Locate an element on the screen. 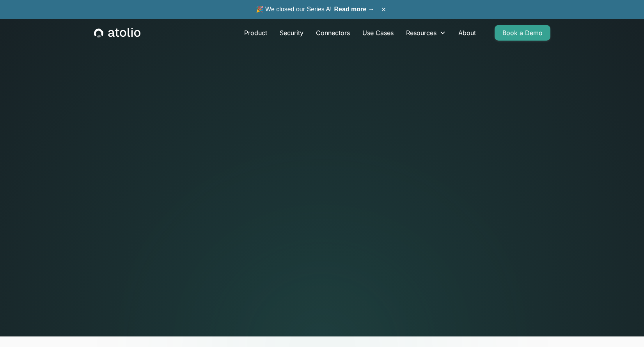 The image size is (644, 347). div: Resources is located at coordinates (421, 33).